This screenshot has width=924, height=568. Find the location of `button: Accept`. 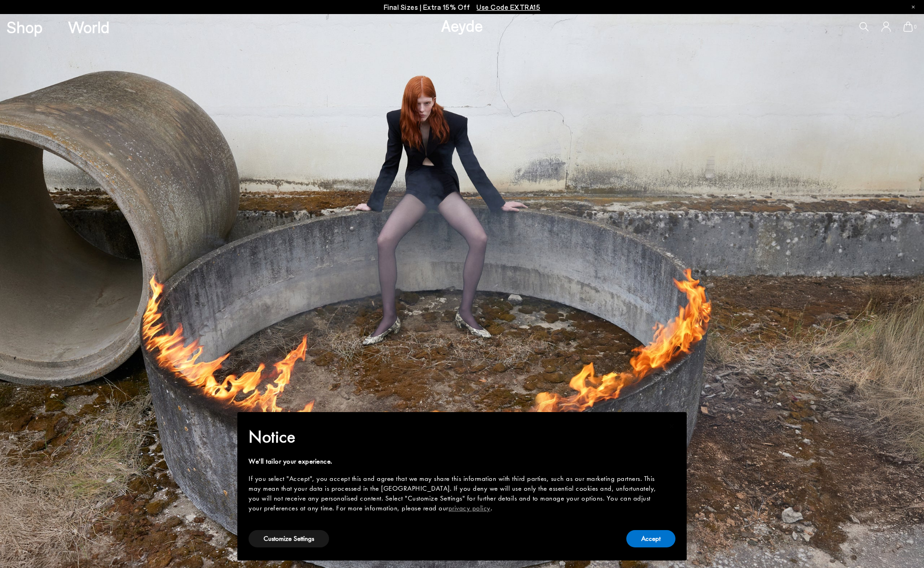

button: Accept is located at coordinates (651, 539).